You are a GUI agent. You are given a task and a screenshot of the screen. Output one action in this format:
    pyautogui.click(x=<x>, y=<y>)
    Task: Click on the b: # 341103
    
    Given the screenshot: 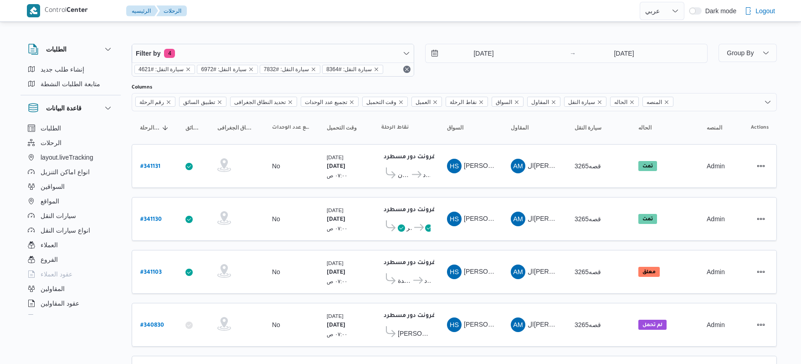 What is the action you would take?
    pyautogui.click(x=151, y=273)
    